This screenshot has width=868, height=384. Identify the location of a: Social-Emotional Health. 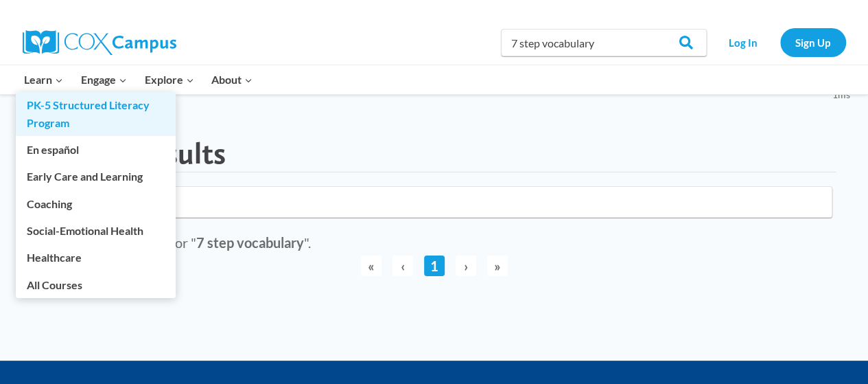
(95, 231).